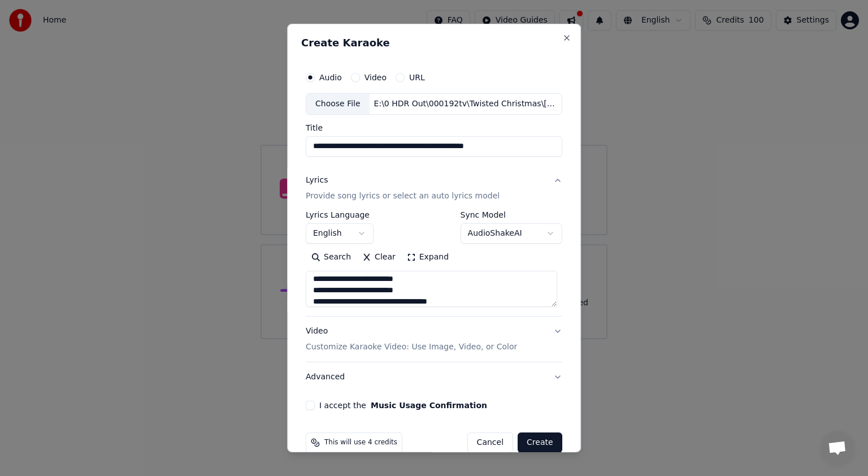 This screenshot has width=868, height=476. I want to click on label: I accept the, so click(403, 405).